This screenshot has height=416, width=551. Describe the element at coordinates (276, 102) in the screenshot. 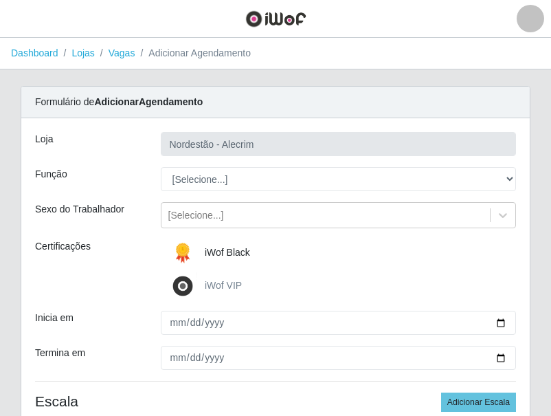

I see `div: Formulário de` at that location.